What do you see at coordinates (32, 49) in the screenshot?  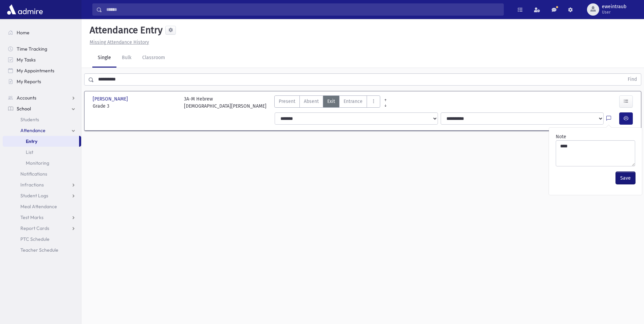 I see `span: Time Tracking` at bounding box center [32, 49].